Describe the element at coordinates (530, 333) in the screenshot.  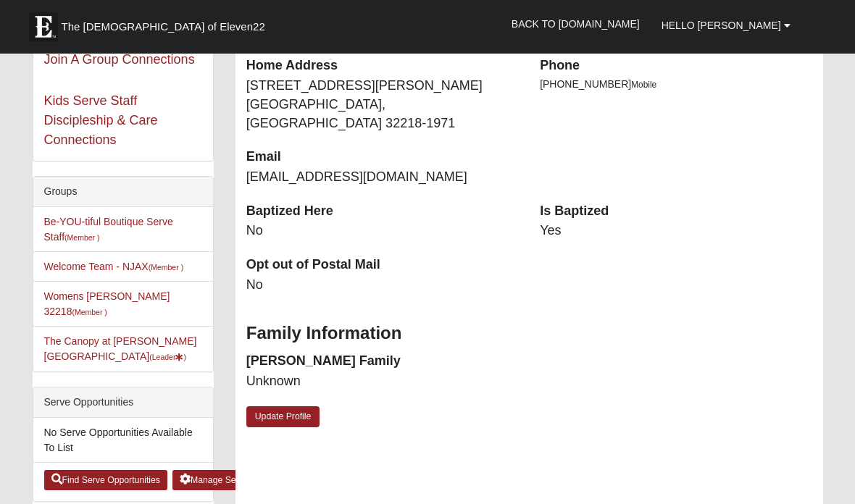
I see `h3: Family Information` at that location.